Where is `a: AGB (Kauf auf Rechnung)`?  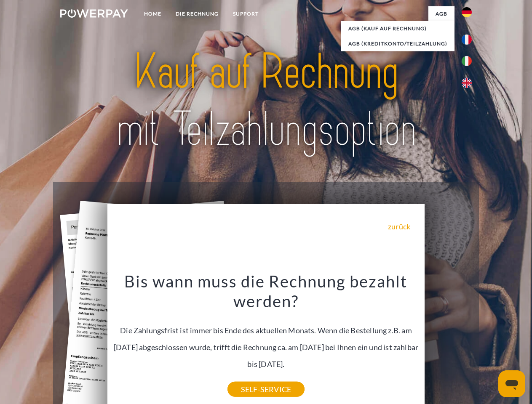
a: AGB (Kauf auf Rechnung) is located at coordinates (398, 28).